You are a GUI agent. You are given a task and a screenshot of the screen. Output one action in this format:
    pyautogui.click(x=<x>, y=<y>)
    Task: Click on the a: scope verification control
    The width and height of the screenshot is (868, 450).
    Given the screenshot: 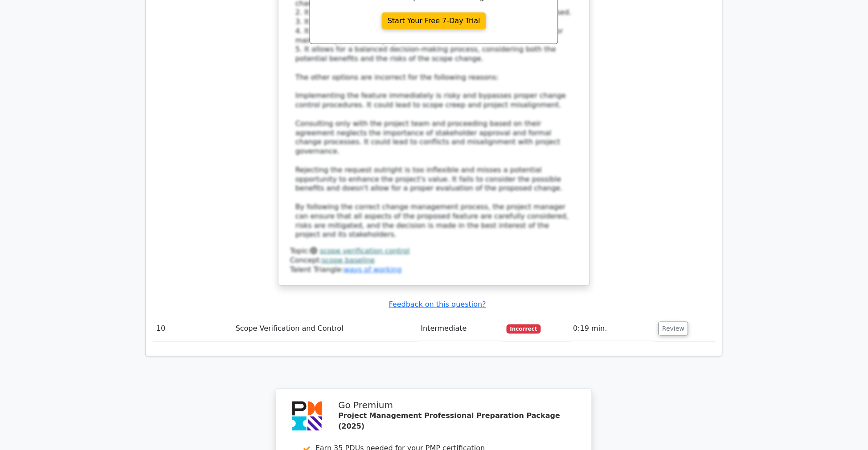 What is the action you would take?
    pyautogui.click(x=365, y=251)
    